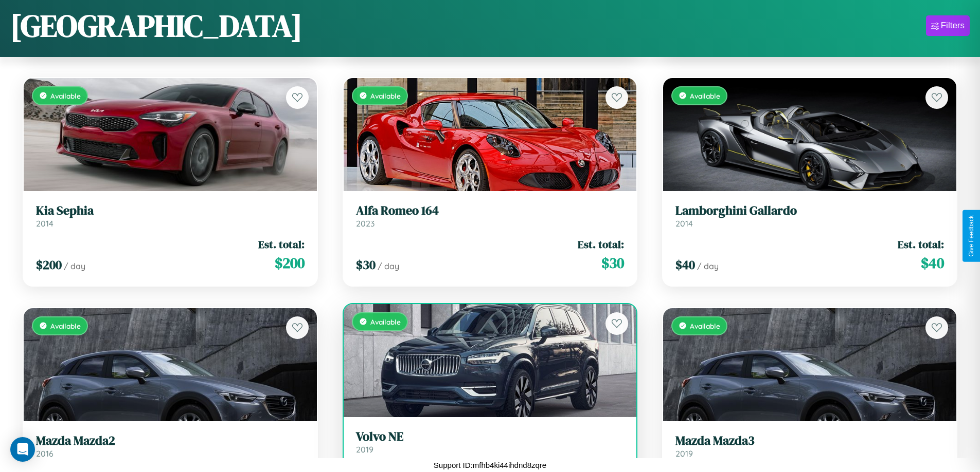 This screenshot has width=980, height=472. What do you see at coordinates (947, 26) in the screenshot?
I see `button: Filters` at bounding box center [947, 26].